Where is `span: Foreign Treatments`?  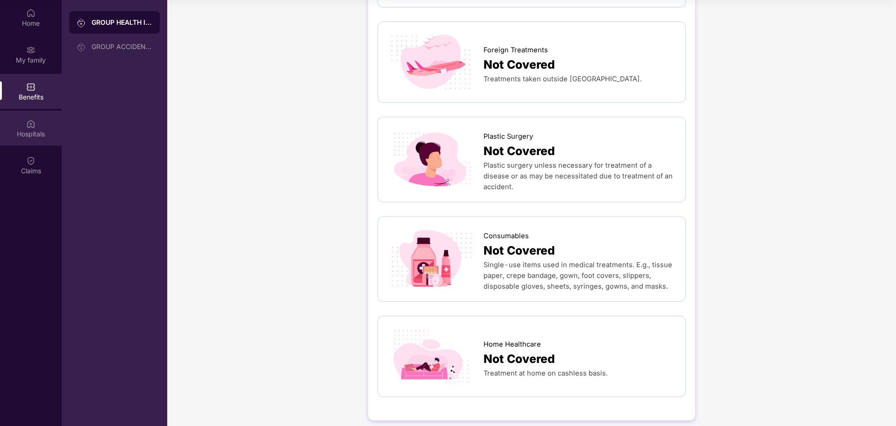 span: Foreign Treatments is located at coordinates (515, 50).